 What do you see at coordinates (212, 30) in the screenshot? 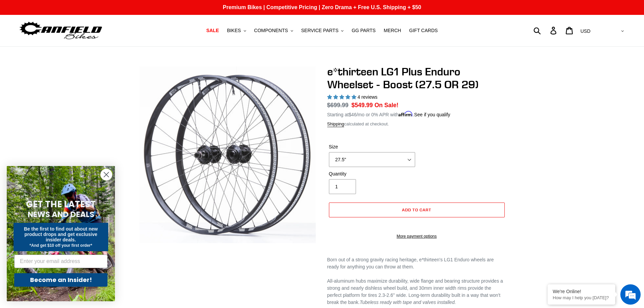
I see `a: SALE` at bounding box center [212, 30].